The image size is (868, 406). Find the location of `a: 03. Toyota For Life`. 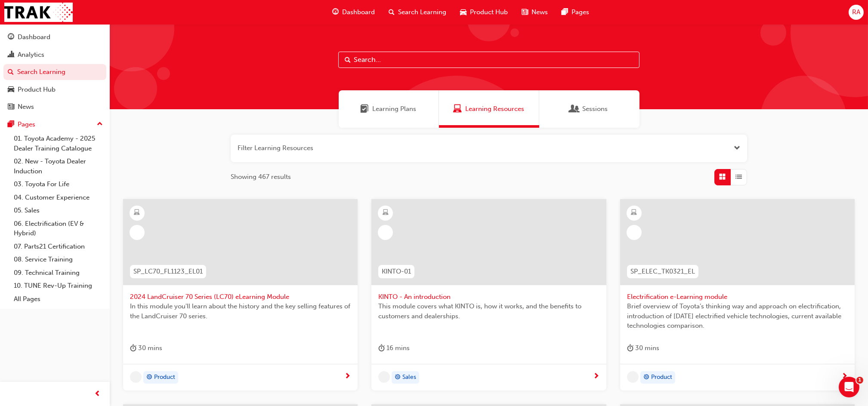

a: 03. Toyota For Life is located at coordinates (58, 184).